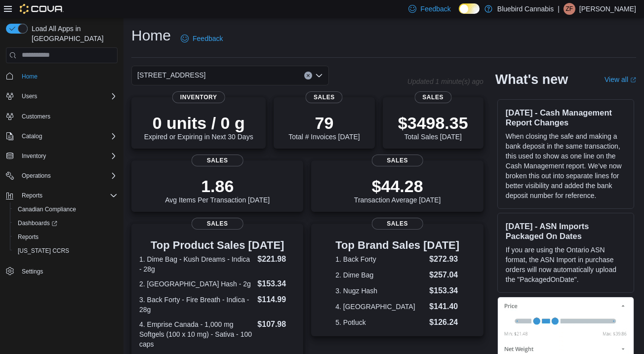  What do you see at coordinates (444, 291) in the screenshot?
I see `dd: $153.34` at bounding box center [444, 291].